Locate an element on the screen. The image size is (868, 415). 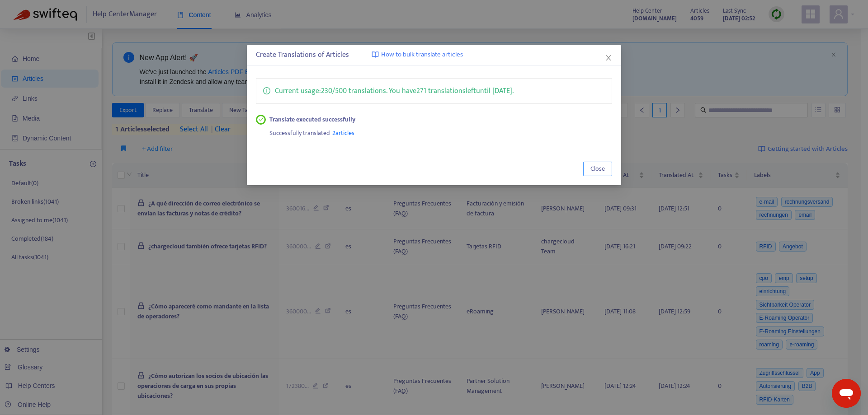
span: 2 articles is located at coordinates (343, 133).